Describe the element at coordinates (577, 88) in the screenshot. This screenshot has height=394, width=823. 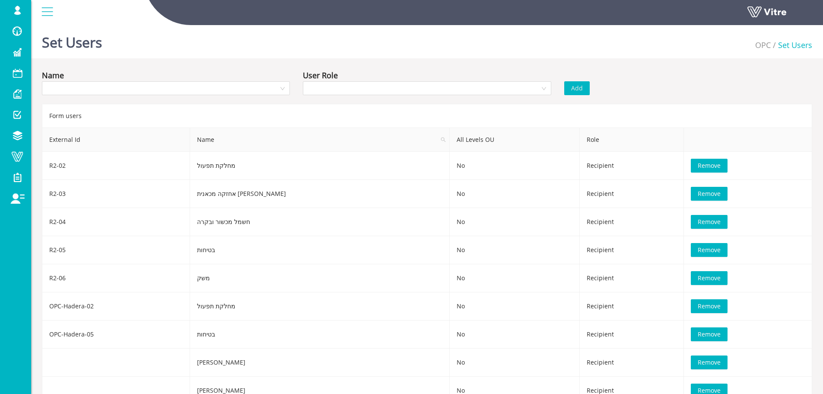
I see `button: Add` at that location.